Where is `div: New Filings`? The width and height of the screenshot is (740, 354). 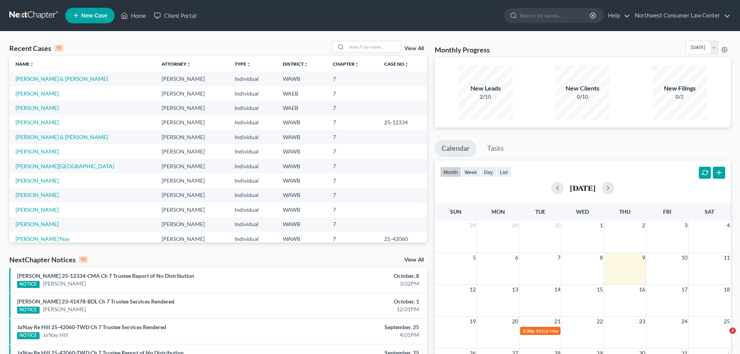 div: New Filings is located at coordinates (680, 88).